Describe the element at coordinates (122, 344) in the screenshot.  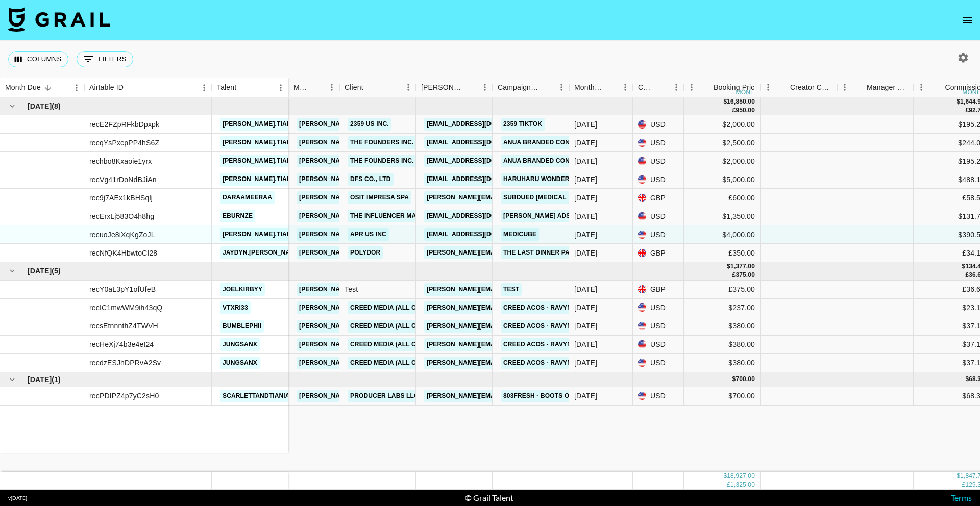
I see `div: recHeXj74b3e4et24` at that location.